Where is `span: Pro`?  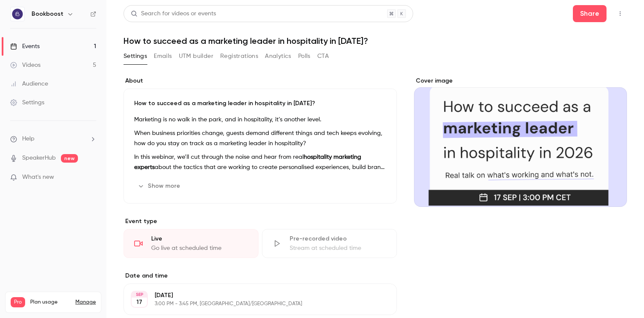 span: Pro is located at coordinates (18, 302).